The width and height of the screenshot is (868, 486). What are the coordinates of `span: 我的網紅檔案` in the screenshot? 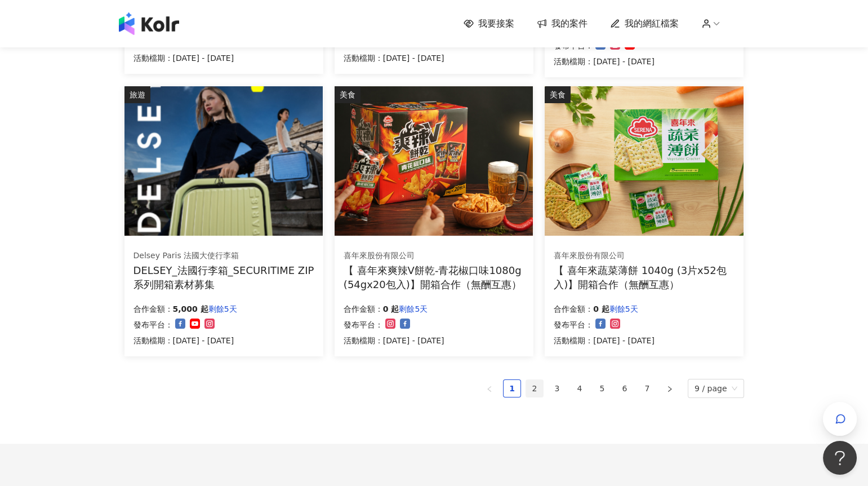 It's located at (652, 24).